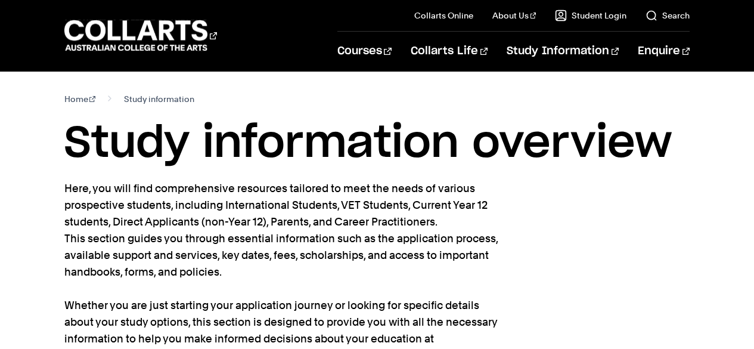 This screenshot has width=754, height=349. I want to click on a: About Us, so click(514, 15).